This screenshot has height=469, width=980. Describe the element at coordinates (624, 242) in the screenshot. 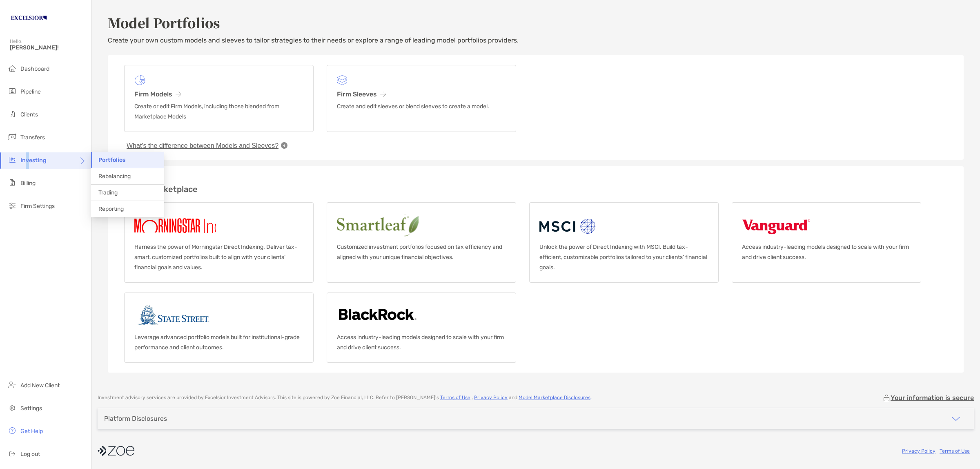

I see `a: MSCIUnlock the power of Direct Indexing with MSCI. Build tax-efficient, customizable portfolios t...` at that location.